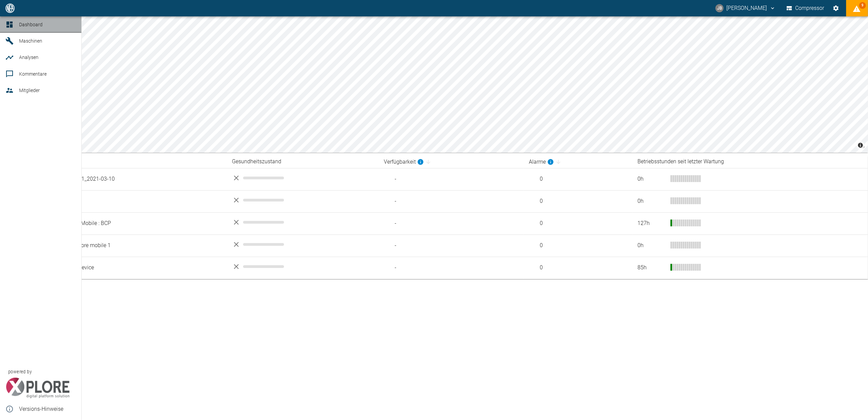 The image size is (868, 420). What do you see at coordinates (136, 201) in the screenshot?
I see `td: HYDAC Test` at bounding box center [136, 201].